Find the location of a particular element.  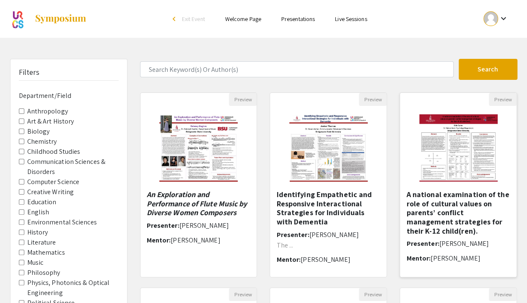

div: Open Presentation <p><em style="background-color: transparent; color: rgb(0, 0, 0);">An Explorati... is located at coordinates (199, 185).